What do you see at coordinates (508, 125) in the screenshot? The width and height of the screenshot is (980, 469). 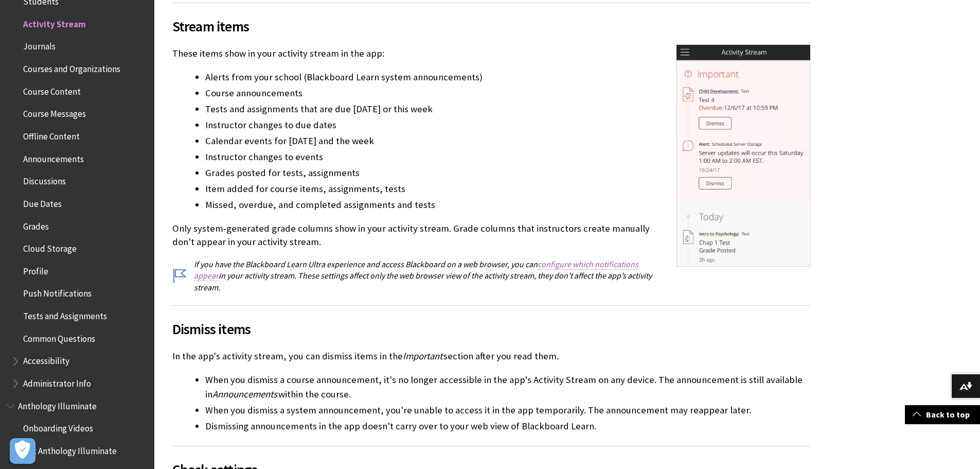 I see `li: Instructor changes to due dates` at bounding box center [508, 125].